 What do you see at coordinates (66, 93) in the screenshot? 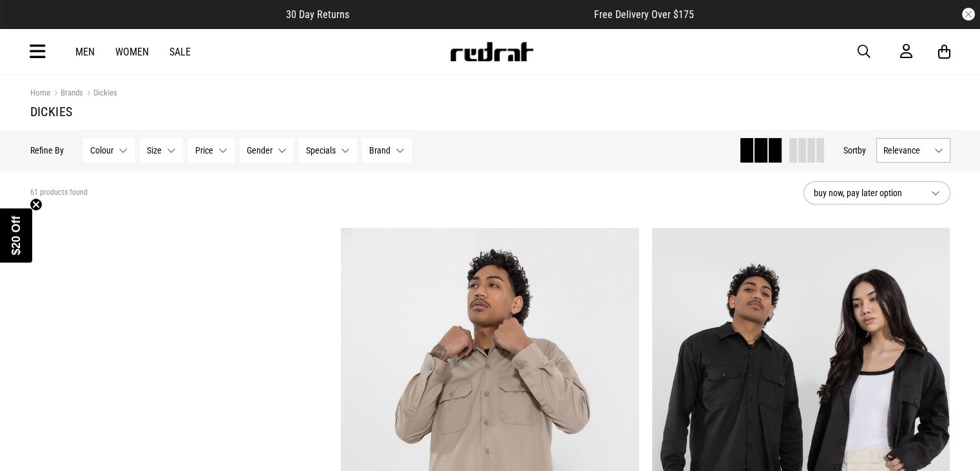
I see `a: Brands` at bounding box center [66, 93].